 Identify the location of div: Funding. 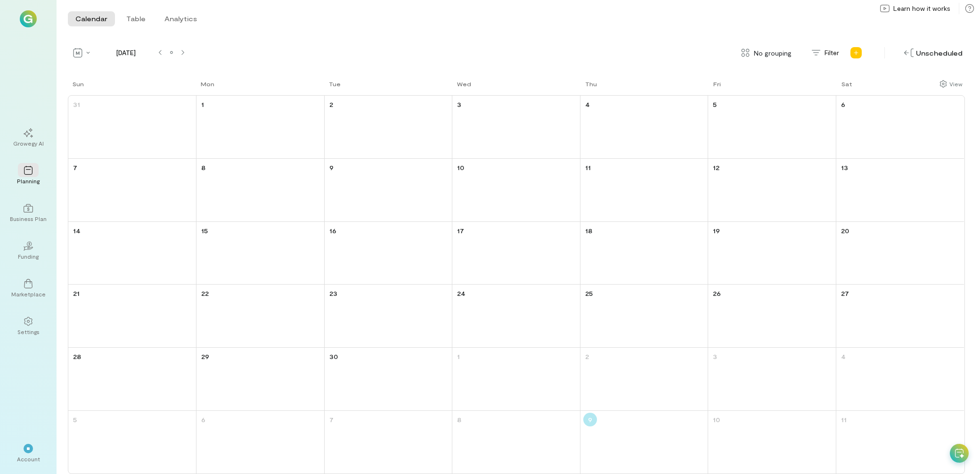
(28, 256).